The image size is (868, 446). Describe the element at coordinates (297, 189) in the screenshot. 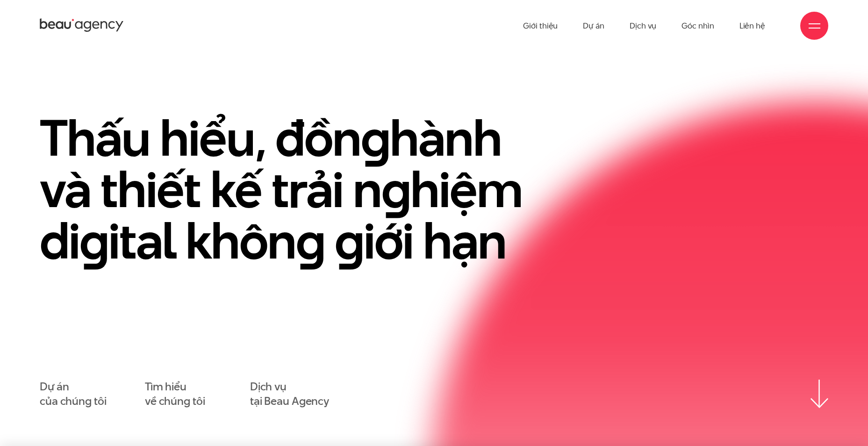

I see `h1: Thấu hiểu, đồn hành và thiết kế trải n hiệm di ital khôn iới hạn` at that location.